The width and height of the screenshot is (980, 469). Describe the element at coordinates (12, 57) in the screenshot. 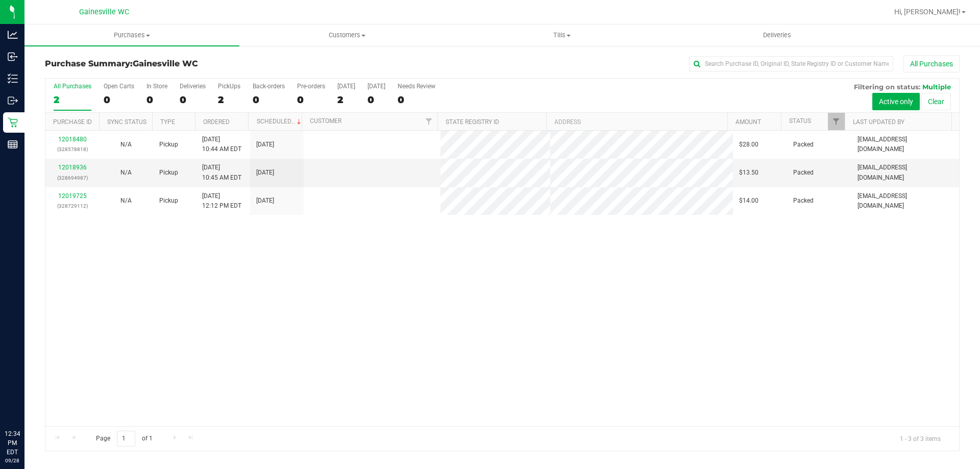

I see `inline-svg: Inbound` at that location.